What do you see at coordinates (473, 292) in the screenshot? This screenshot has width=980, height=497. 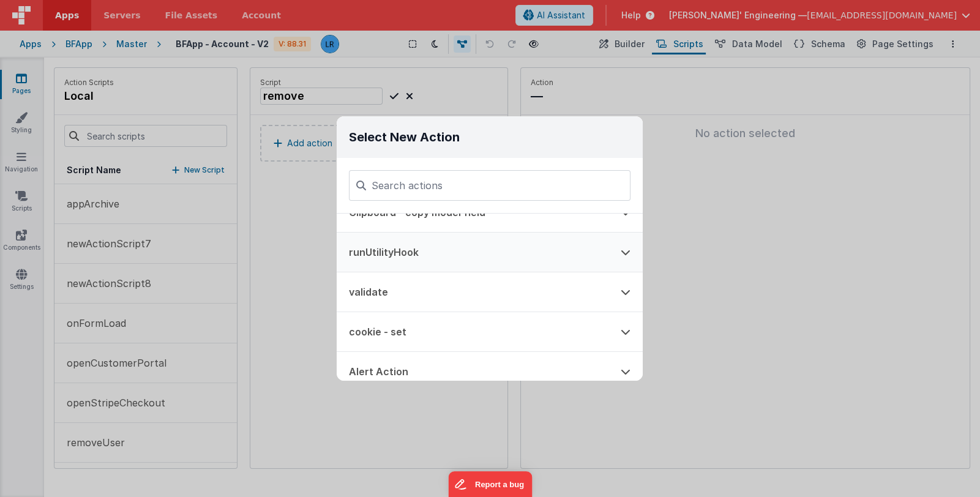 I see `button: validate` at bounding box center [473, 292].